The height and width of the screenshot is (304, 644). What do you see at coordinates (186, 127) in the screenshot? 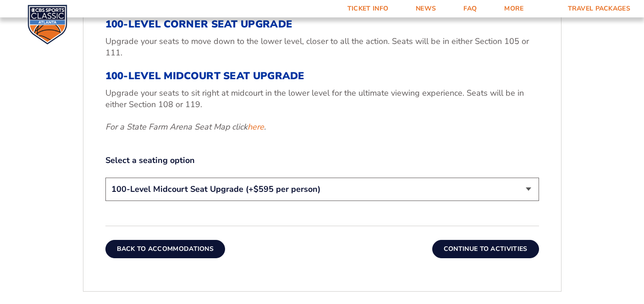
I see `em: For a State Farm Arena Seat Map click .` at bounding box center [186, 127].